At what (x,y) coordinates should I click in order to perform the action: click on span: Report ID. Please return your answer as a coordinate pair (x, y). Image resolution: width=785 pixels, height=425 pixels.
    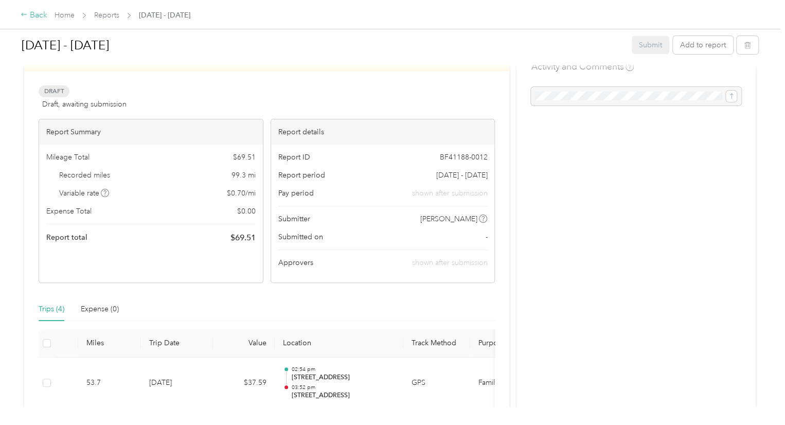
    Looking at the image, I should click on (294, 157).